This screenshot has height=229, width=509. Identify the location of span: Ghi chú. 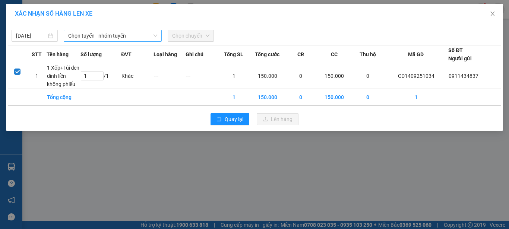
(195, 54).